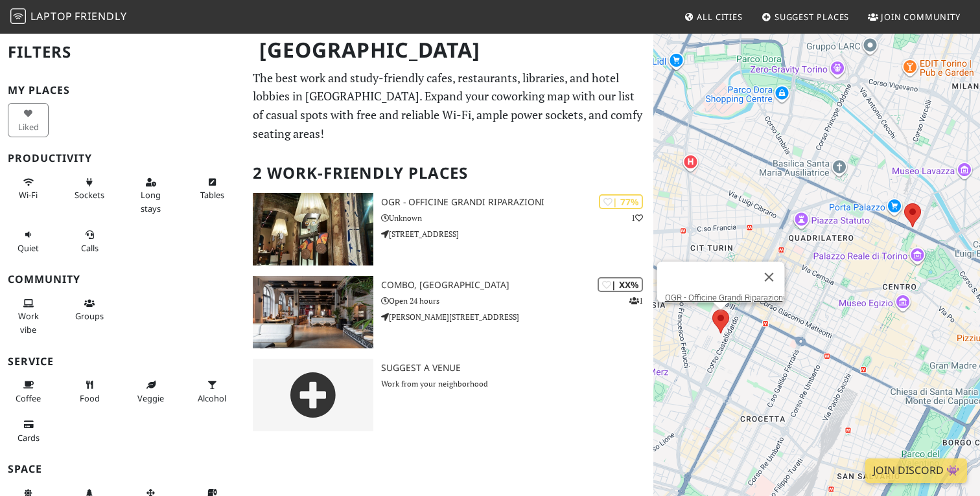 The height and width of the screenshot is (496, 980). What do you see at coordinates (90, 188) in the screenshot?
I see `button: Sockets` at bounding box center [90, 188].